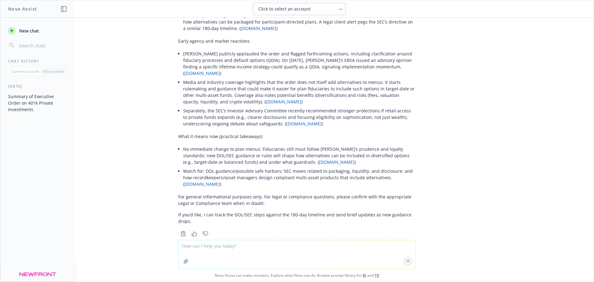 This screenshot has width=594, height=282. Describe the element at coordinates (23, 9) in the screenshot. I see `h1: Nova Assist` at that location.